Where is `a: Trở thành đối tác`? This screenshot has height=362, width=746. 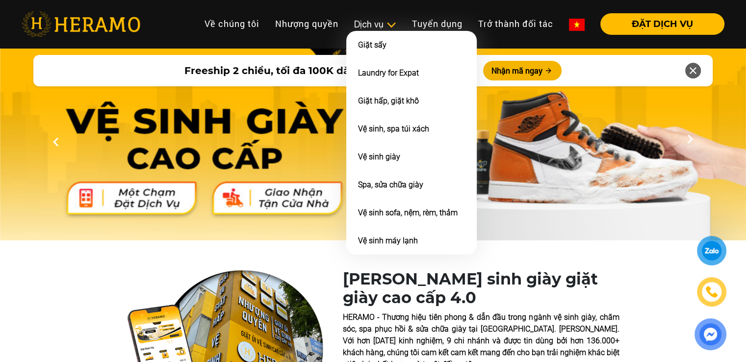
a: Trở thành đối tác is located at coordinates (516, 24).